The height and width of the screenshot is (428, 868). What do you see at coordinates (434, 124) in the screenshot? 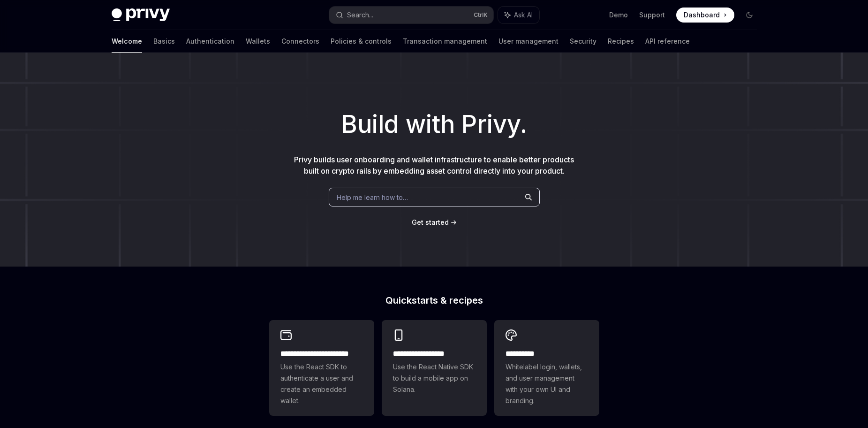
I see `h1: Build with Privy.` at bounding box center [434, 124].